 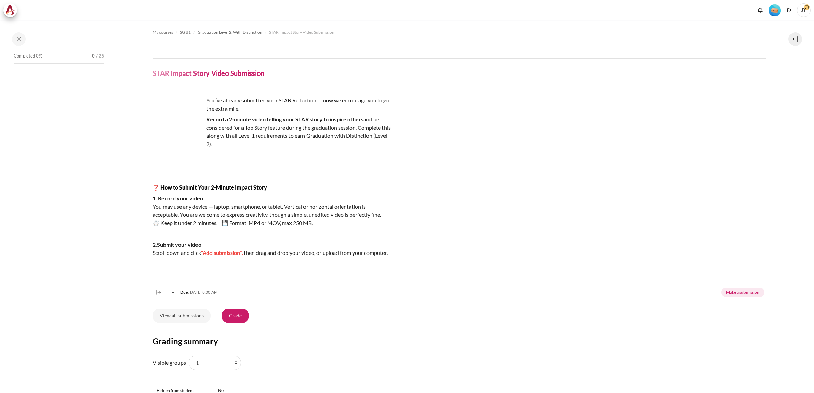 What do you see at coordinates (208, 73) in the screenshot?
I see `h4: STAR Impact Story Video Submission` at bounding box center [208, 73].